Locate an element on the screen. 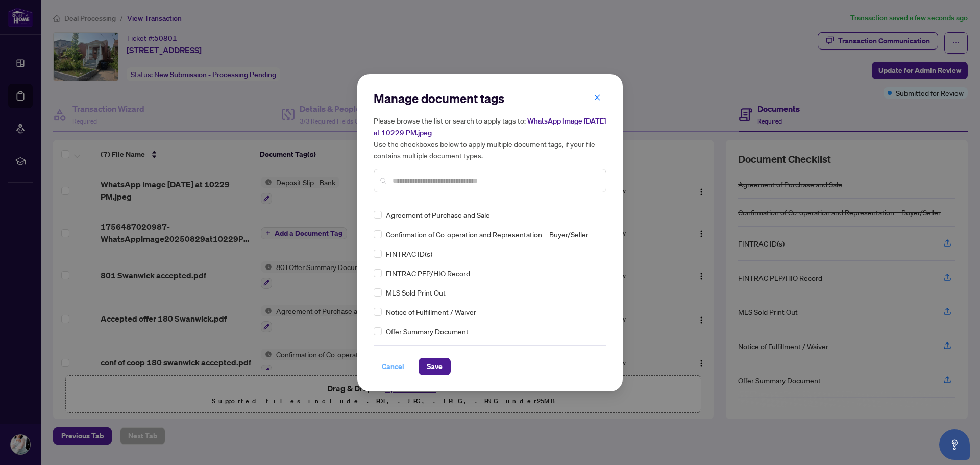 The width and height of the screenshot is (980, 465). span: FINTRAC ID(s) is located at coordinates (409, 254).